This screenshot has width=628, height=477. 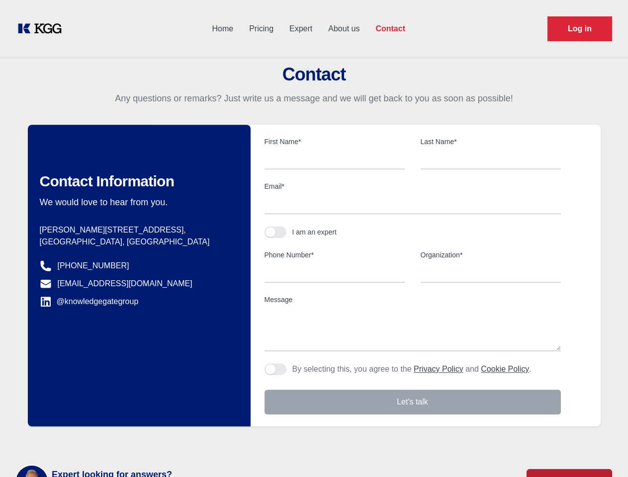 I want to click on h2: Contact Information, so click(x=137, y=181).